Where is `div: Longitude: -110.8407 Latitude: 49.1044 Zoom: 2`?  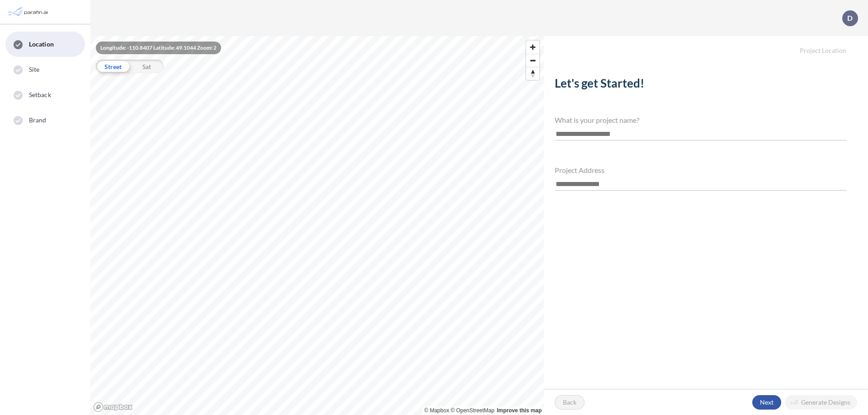 div: Longitude: -110.8407 Latitude: 49.1044 Zoom: 2 is located at coordinates (158, 48).